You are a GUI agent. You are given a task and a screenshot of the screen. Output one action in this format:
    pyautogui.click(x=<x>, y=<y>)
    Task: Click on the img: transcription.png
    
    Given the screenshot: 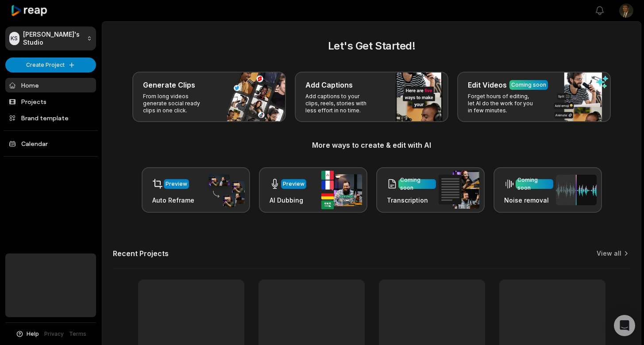 What is the action you would take?
    pyautogui.click(x=459, y=189)
    